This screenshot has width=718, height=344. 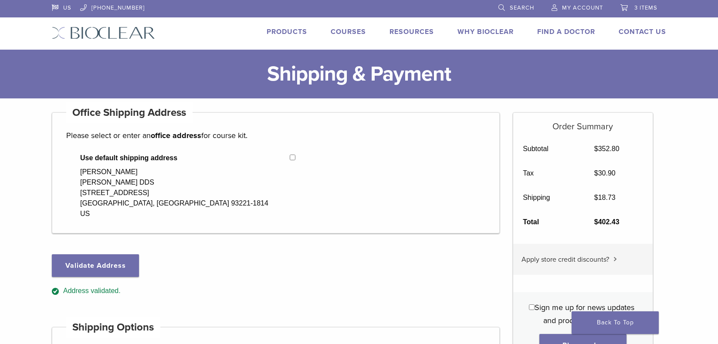 What do you see at coordinates (348, 32) in the screenshot?
I see `a: Courses` at bounding box center [348, 32].